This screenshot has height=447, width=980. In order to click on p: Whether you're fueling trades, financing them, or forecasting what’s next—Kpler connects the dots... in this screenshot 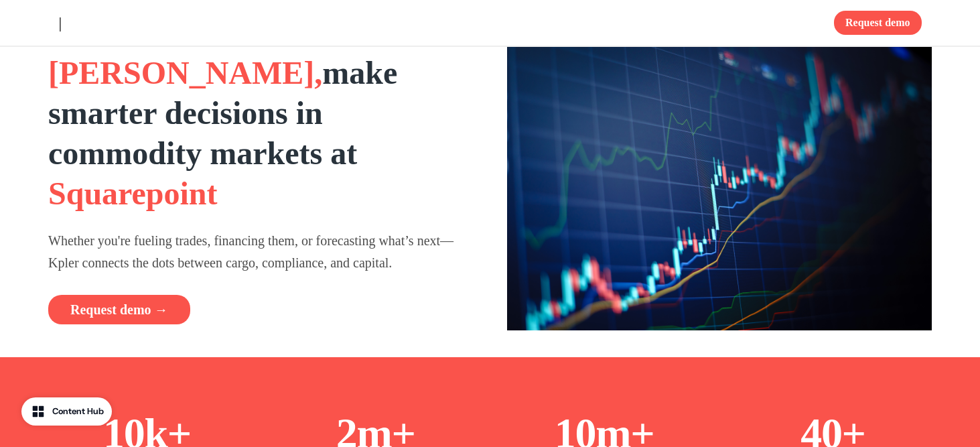, I will do `click(261, 251)`.